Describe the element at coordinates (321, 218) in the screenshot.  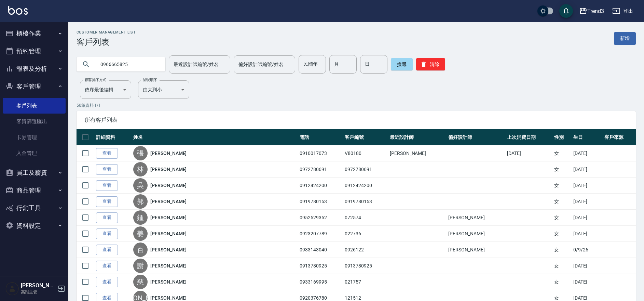
I see `td: 0952529352` at that location.